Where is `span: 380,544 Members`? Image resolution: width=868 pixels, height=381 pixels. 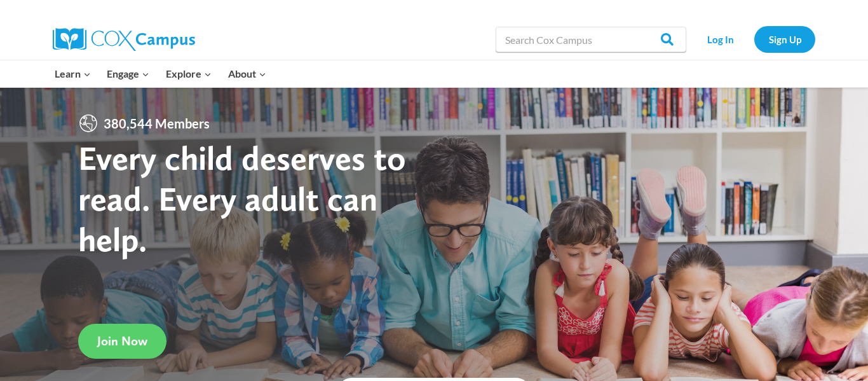
span: 380,544 Members is located at coordinates (156, 123).